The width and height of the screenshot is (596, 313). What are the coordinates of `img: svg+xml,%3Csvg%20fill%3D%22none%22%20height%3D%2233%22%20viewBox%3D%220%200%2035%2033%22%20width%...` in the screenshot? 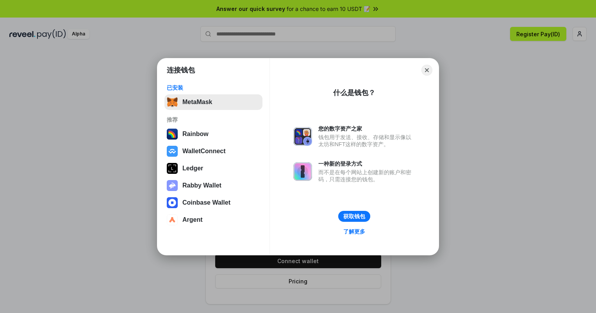 It's located at (172, 102).